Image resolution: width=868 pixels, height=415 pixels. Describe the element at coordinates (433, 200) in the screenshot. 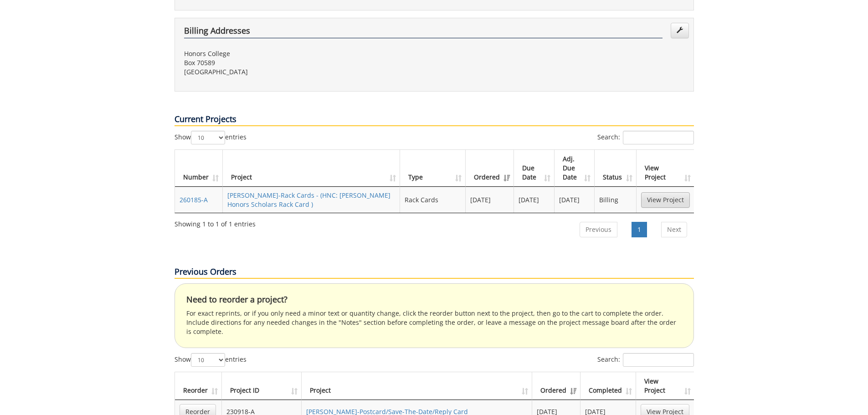

I see `td: Rack Cards` at that location.